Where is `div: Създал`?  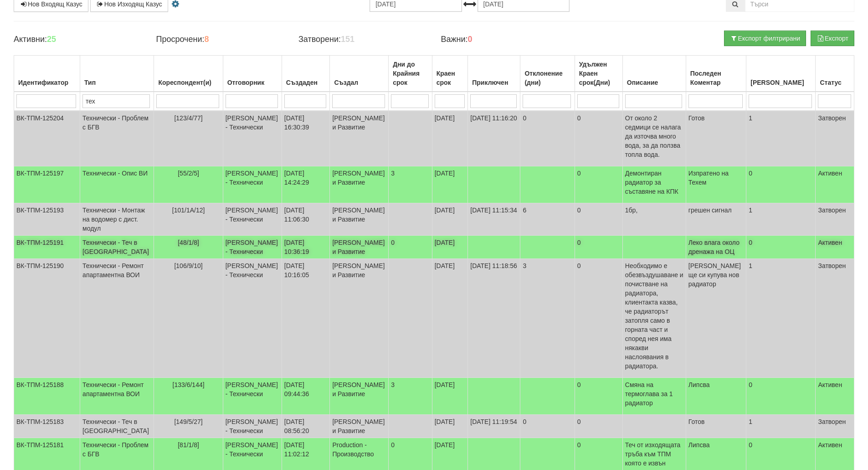
div: Създал is located at coordinates (359, 82).